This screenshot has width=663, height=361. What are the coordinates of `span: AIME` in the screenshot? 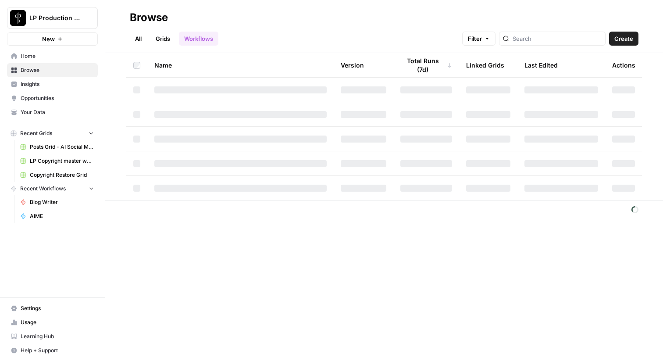 It's located at (62, 216).